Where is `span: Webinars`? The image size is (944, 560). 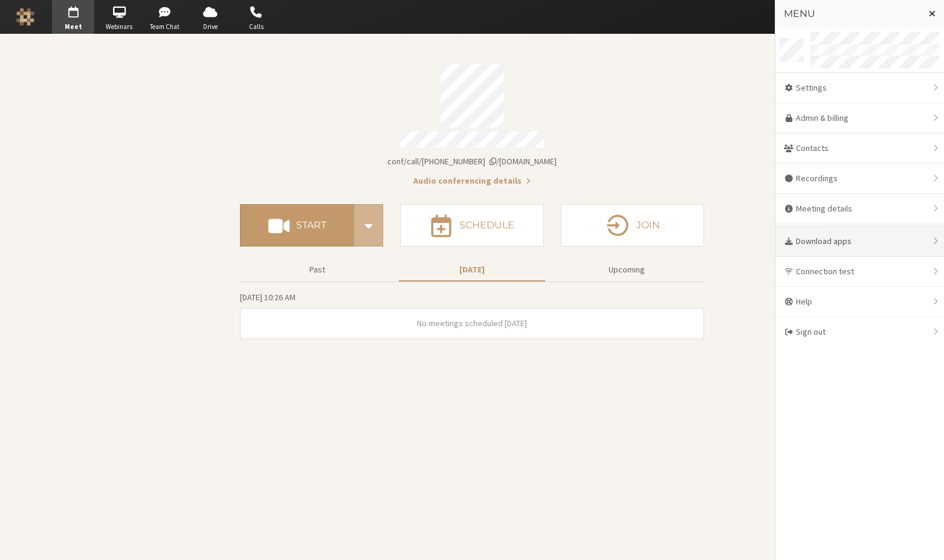
span: Webinars is located at coordinates (120, 27).